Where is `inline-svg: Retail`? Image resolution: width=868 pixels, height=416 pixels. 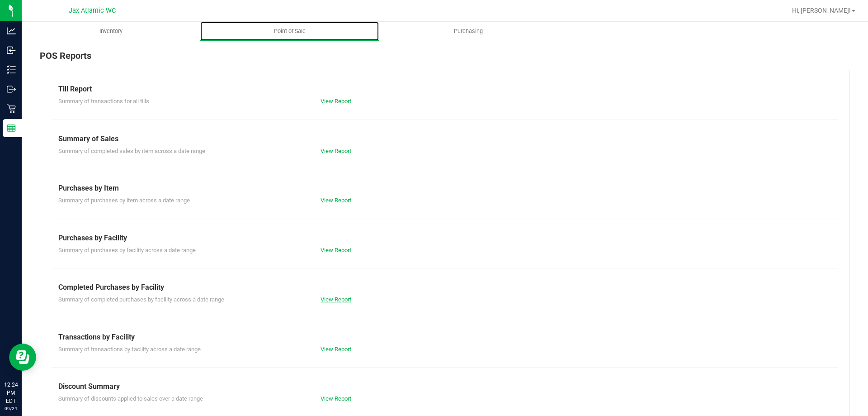
inline-svg: Retail is located at coordinates (11, 108).